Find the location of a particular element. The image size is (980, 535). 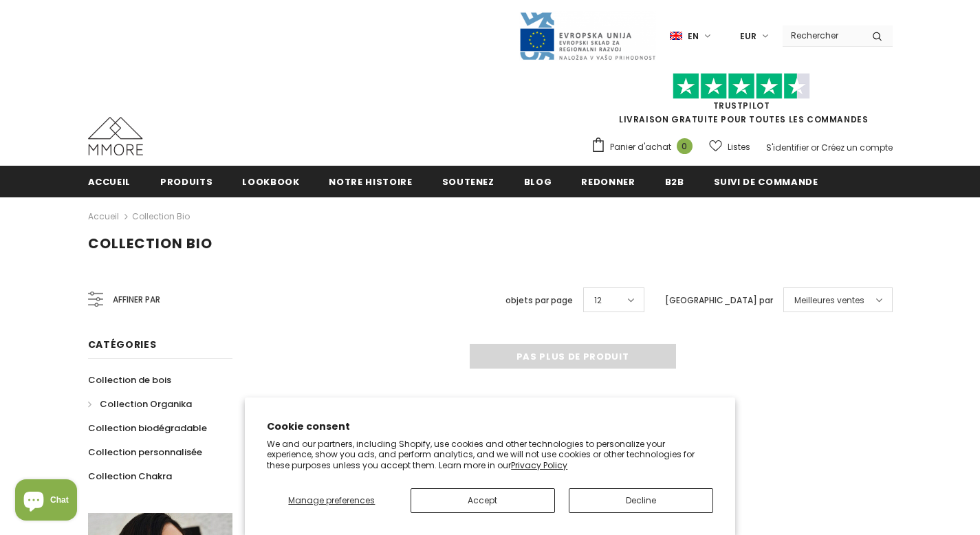

input: Search Site is located at coordinates (822, 35).